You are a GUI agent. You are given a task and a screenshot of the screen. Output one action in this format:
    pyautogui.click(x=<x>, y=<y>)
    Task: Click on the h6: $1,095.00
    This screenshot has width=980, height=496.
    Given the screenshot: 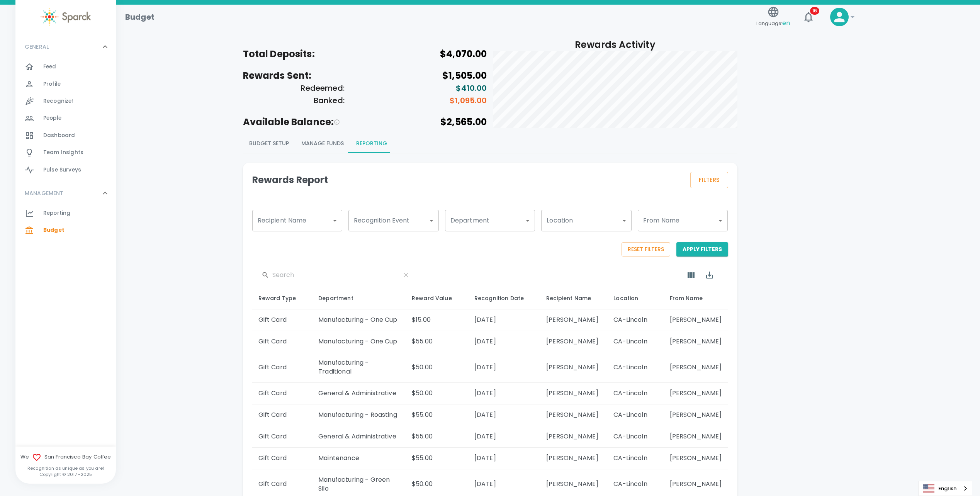 What is the action you would take?
    pyautogui.click(x=415, y=101)
    